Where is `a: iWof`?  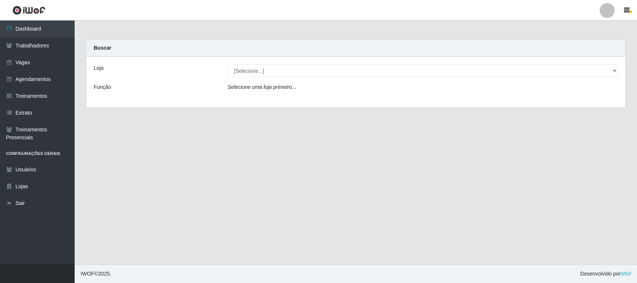 a: iWof is located at coordinates (625, 273).